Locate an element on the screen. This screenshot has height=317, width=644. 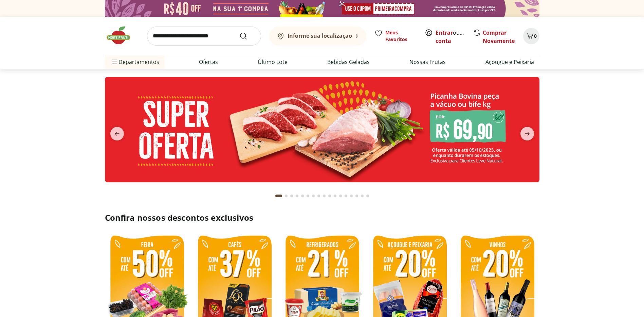
a: Meus Favoritos is located at coordinates (395, 36).